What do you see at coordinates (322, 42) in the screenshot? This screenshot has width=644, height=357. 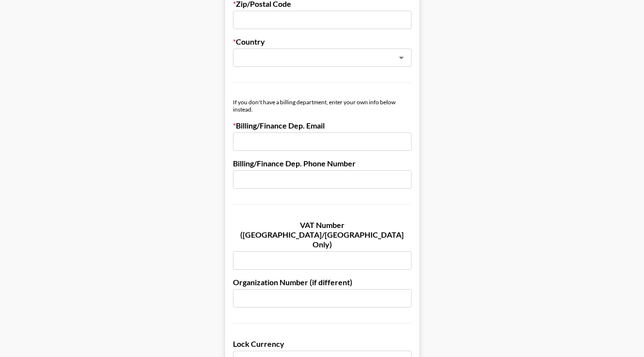 I see `label: Country` at bounding box center [322, 42].